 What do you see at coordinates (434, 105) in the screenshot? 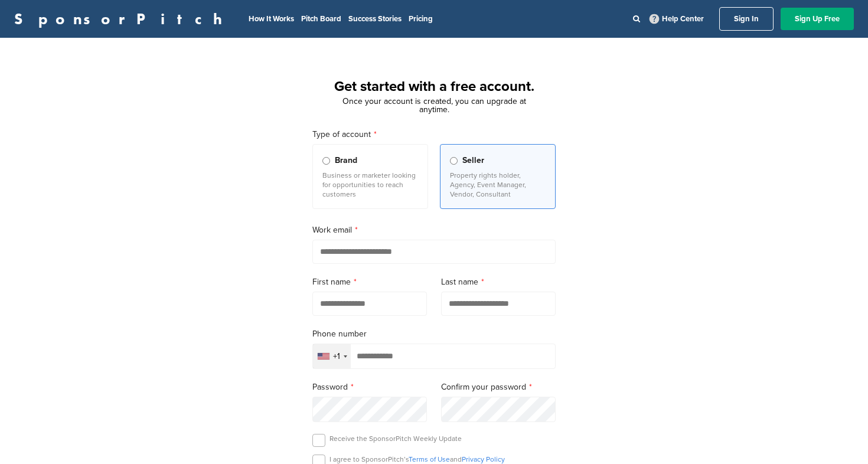
I see `span: Once your account is created, you can upgrade at anytime.` at bounding box center [434, 105].